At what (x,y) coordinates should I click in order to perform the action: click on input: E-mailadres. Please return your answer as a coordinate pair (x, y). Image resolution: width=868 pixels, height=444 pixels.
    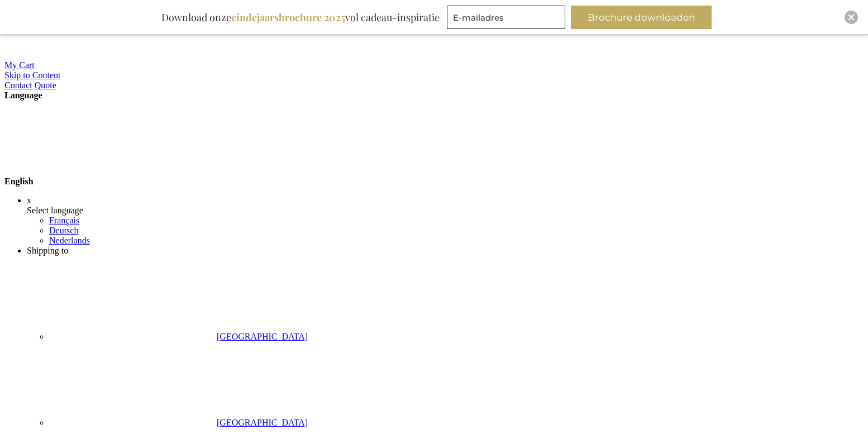
    Looking at the image, I should click on (506, 18).